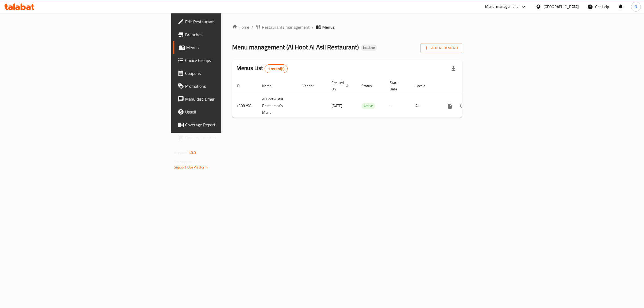  I want to click on div: Inactive, so click(369, 48).